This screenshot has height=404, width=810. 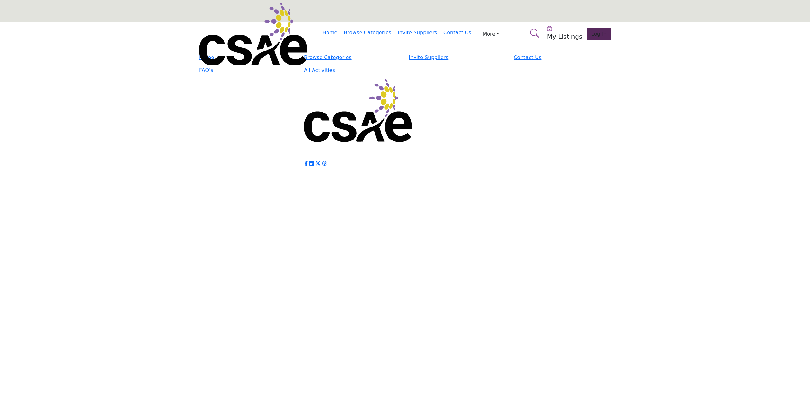 I want to click on a: Home, so click(x=330, y=32).